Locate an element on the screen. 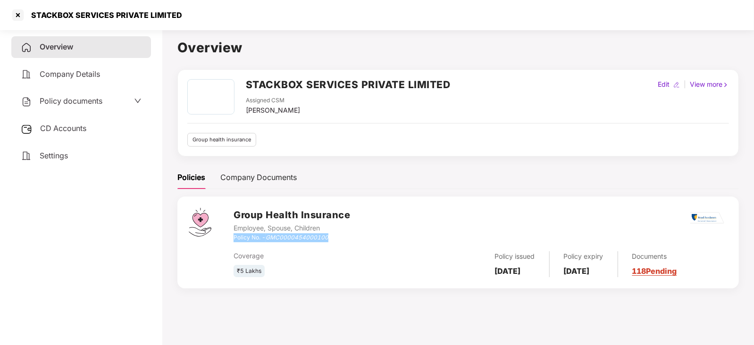 Image resolution: width=754 pixels, height=345 pixels. h1: Overview is located at coordinates (458, 48).